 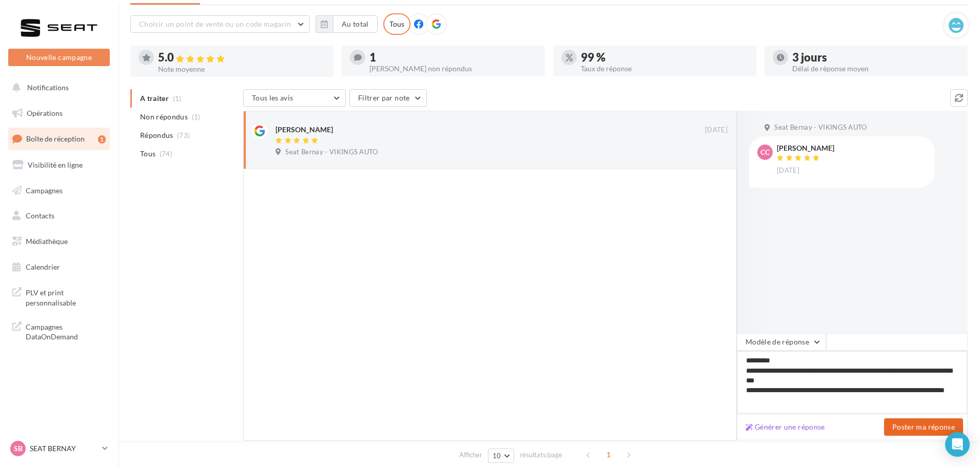 I want to click on a: Médiathèque, so click(x=59, y=241).